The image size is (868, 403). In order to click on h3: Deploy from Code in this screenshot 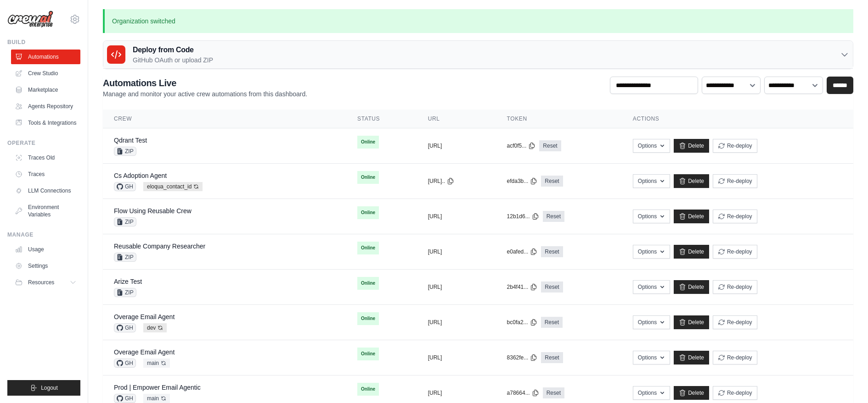, I will do `click(173, 50)`.